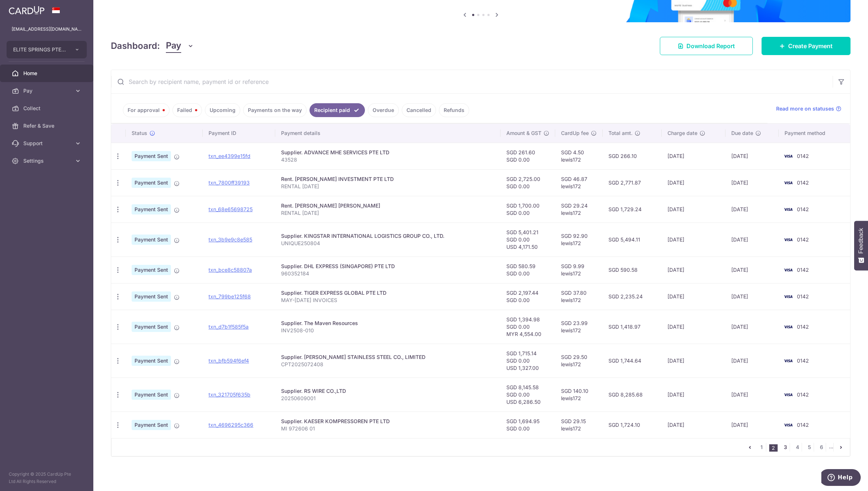 The width and height of the screenshot is (868, 491). Describe the element at coordinates (528, 239) in the screenshot. I see `td: SGD 5,401.21 SGD 0.00 USD 4,171.50` at that location.